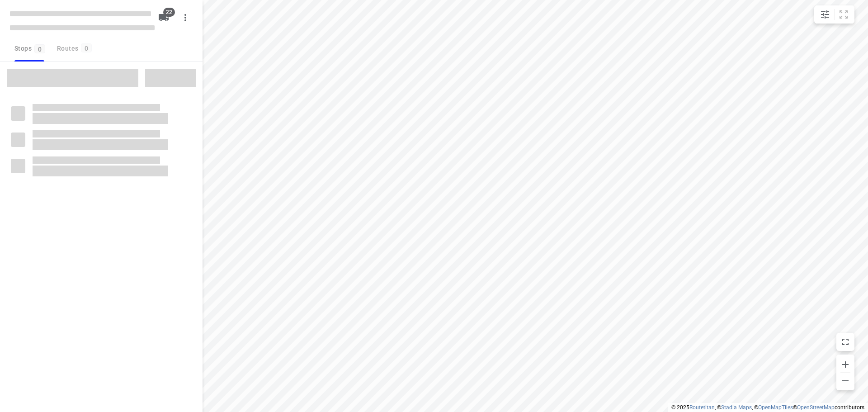 The width and height of the screenshot is (868, 412). Describe the element at coordinates (775, 407) in the screenshot. I see `a: OpenMapTiles` at that location.